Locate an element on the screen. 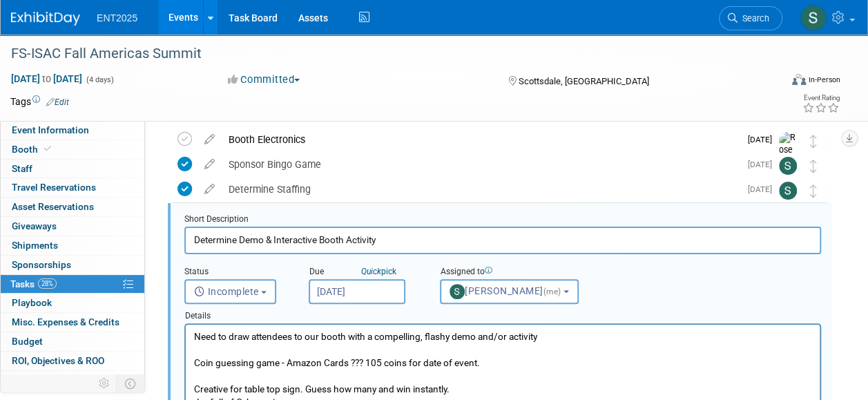 Image resolution: width=868 pixels, height=400 pixels. a: Booth is located at coordinates (73, 149).